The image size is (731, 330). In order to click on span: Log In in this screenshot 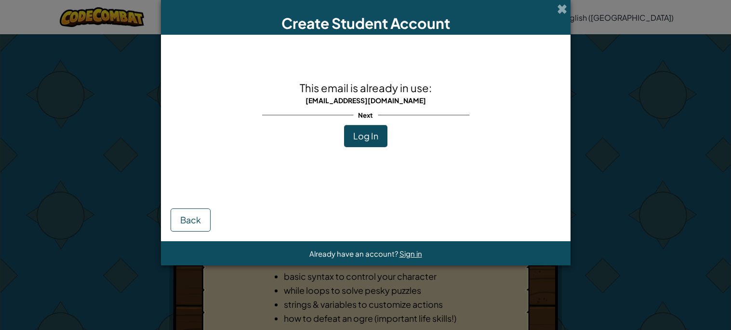, I will do `click(366, 135)`.